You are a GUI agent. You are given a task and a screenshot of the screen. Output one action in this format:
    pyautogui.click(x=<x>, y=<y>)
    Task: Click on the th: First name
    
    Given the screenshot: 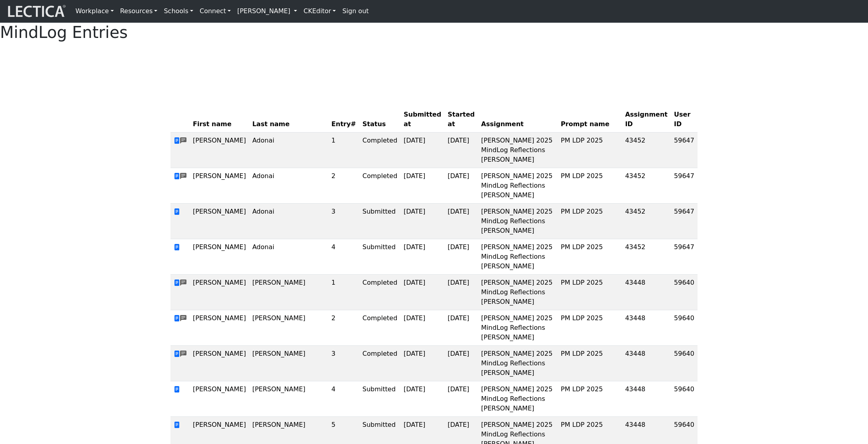 What is the action you would take?
    pyautogui.click(x=219, y=119)
    